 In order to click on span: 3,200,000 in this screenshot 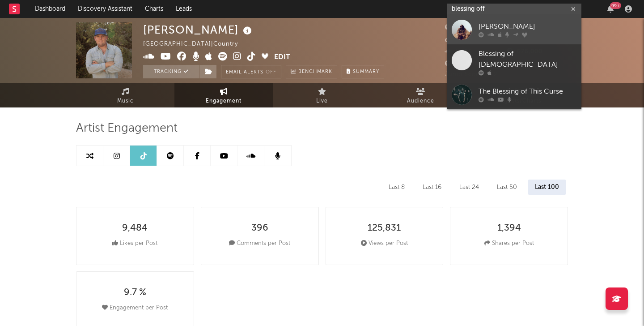, I will do `click(466, 40)`.